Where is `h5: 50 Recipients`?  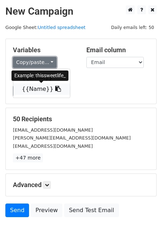
h5: 50 Recipients is located at coordinates (81, 119).